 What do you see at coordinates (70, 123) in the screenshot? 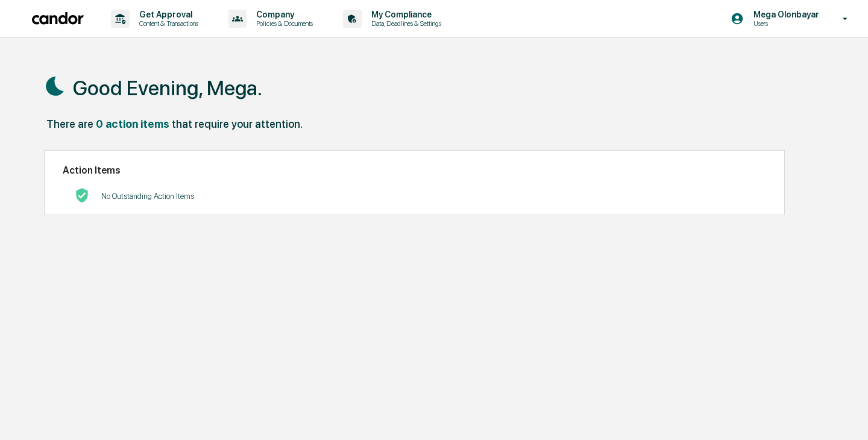
I see `div: There are` at bounding box center [70, 123].